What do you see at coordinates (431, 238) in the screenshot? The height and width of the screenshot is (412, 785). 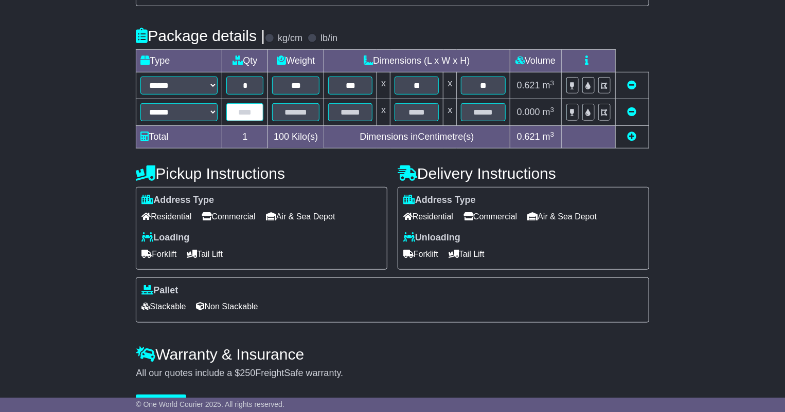 I see `label: Unloading` at bounding box center [431, 238].